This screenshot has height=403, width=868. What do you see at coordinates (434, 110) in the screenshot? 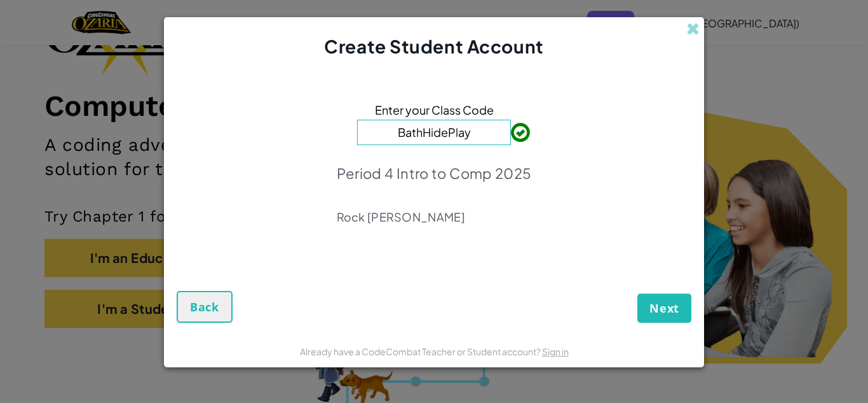
I see `span: Enter your Class Code` at bounding box center [434, 110].